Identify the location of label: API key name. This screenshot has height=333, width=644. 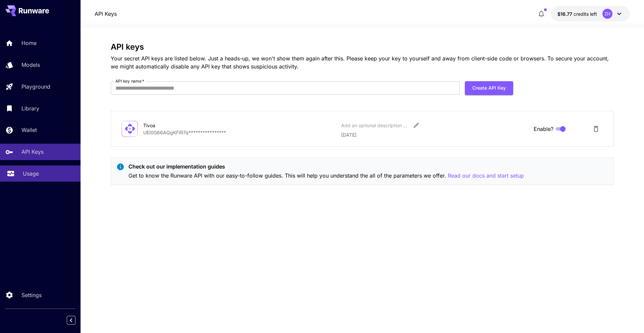
(130, 81).